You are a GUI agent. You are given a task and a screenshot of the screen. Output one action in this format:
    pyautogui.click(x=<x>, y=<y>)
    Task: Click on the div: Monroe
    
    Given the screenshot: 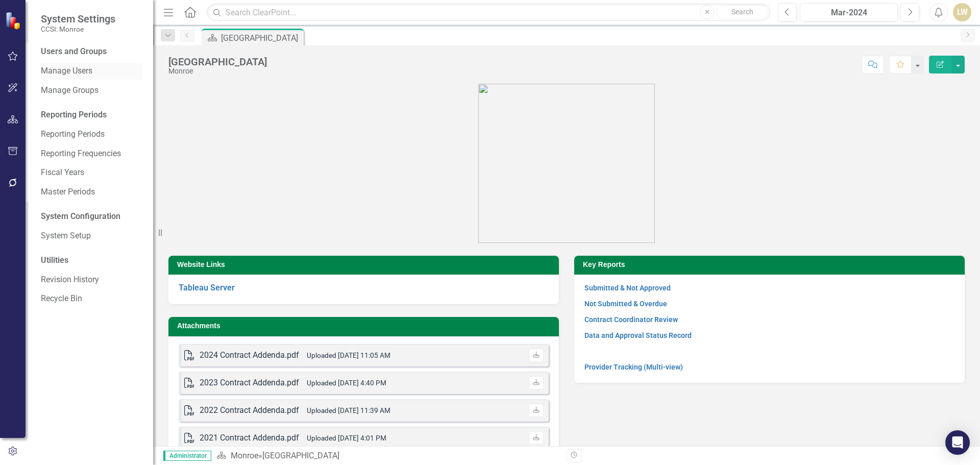 What is the action you would take?
    pyautogui.click(x=217, y=71)
    